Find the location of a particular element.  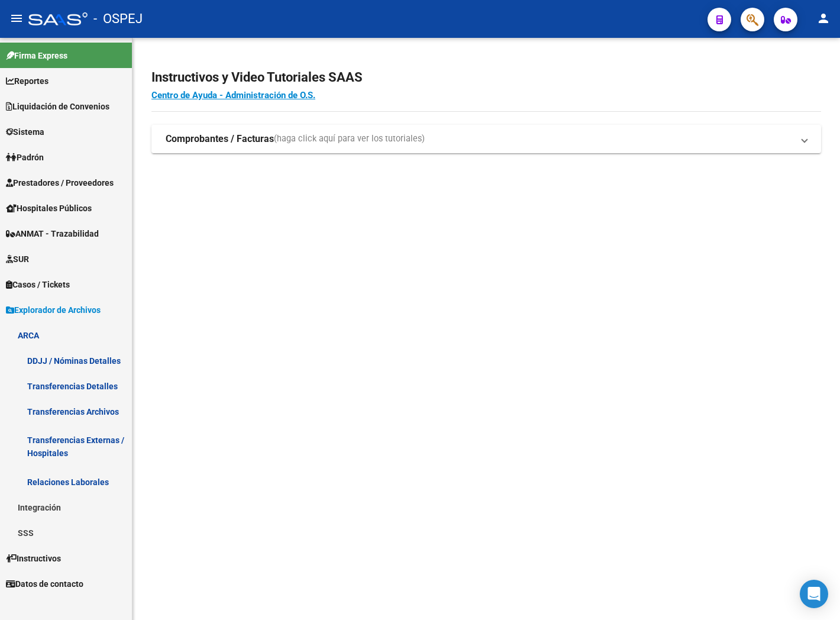

div: Open Intercom Messenger is located at coordinates (814, 594).